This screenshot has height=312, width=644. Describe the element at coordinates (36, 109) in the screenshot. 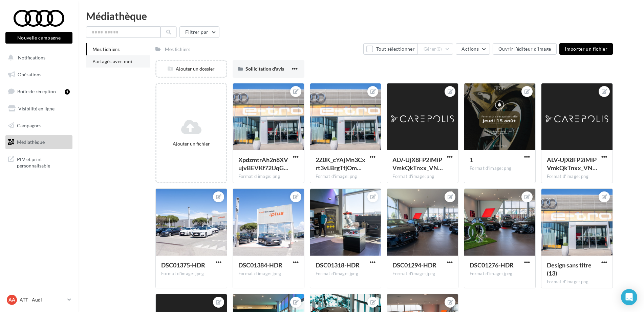

I see `span: Visibilité en ligne` at that location.